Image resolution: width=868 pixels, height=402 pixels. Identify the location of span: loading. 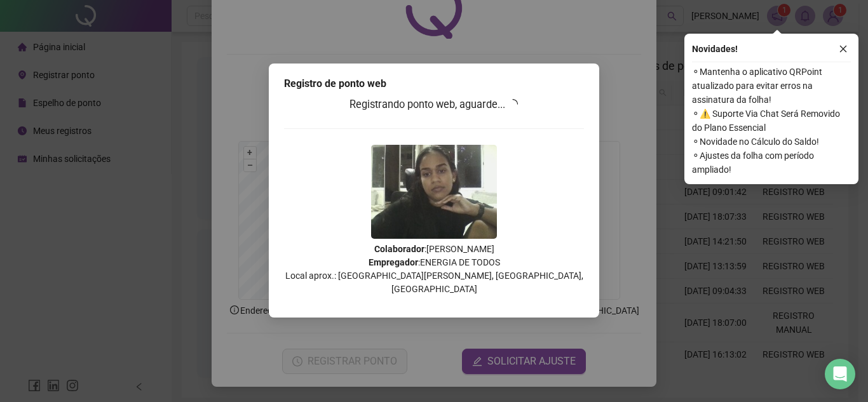
(513, 104).